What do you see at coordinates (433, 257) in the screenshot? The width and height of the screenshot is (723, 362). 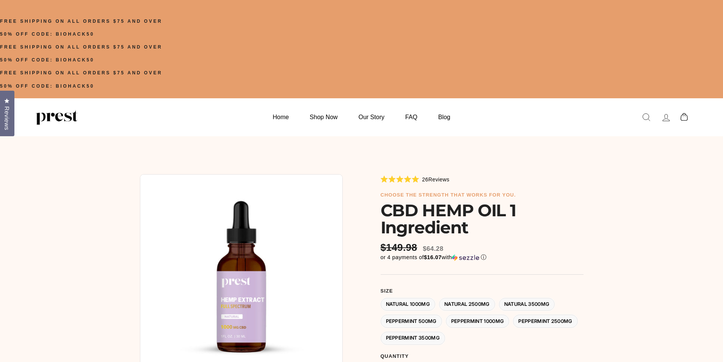 I see `span: $16.07` at bounding box center [433, 257].